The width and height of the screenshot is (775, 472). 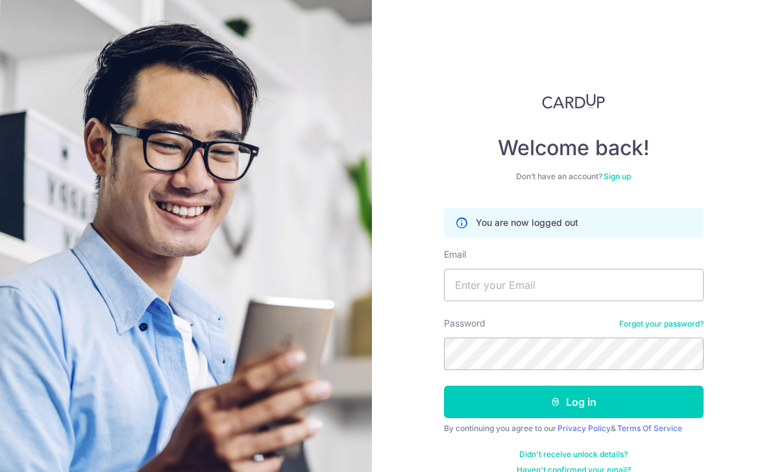 What do you see at coordinates (574, 101) in the screenshot?
I see `img: CardUp Logo` at bounding box center [574, 101].